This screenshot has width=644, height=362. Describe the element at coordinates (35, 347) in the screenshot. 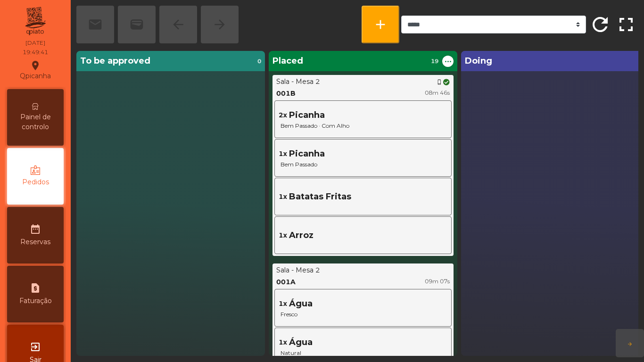

I see `i: exit_to_app` at that location.